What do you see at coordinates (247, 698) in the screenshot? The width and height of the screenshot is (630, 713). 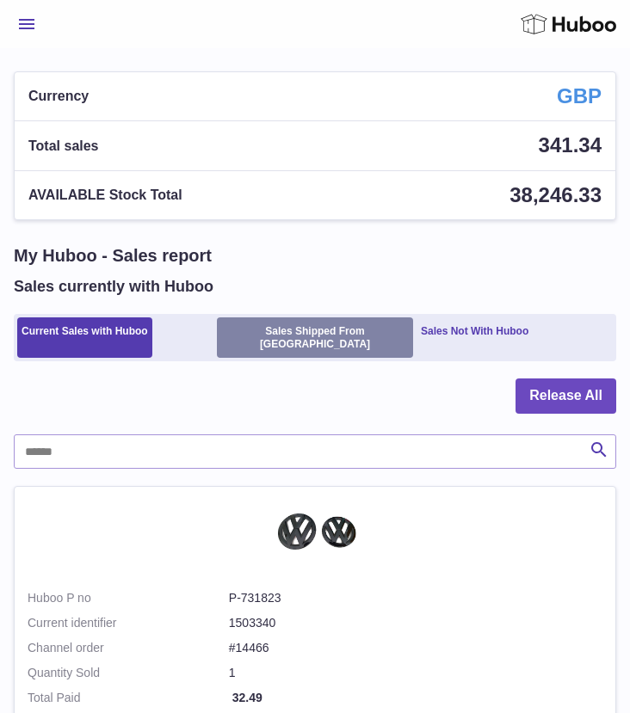 I see `span: 32.49` at bounding box center [247, 698].